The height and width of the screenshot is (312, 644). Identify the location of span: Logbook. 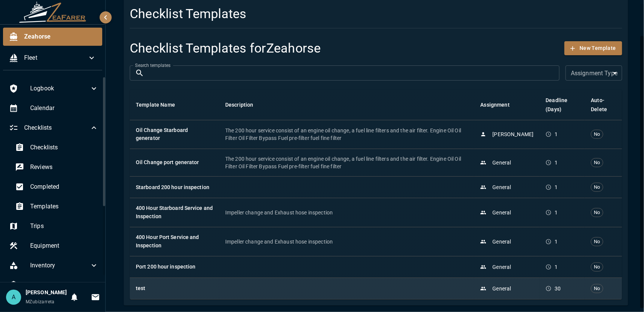
(60, 88).